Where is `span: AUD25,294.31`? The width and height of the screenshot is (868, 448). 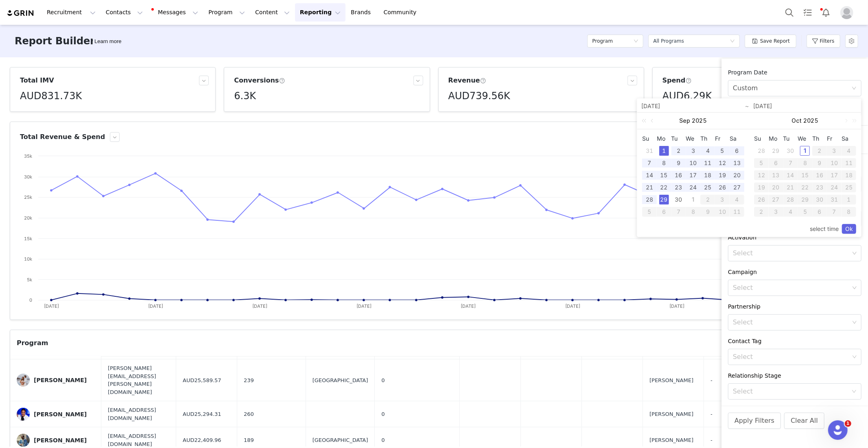
span: AUD25,294.31 is located at coordinates (202, 414).